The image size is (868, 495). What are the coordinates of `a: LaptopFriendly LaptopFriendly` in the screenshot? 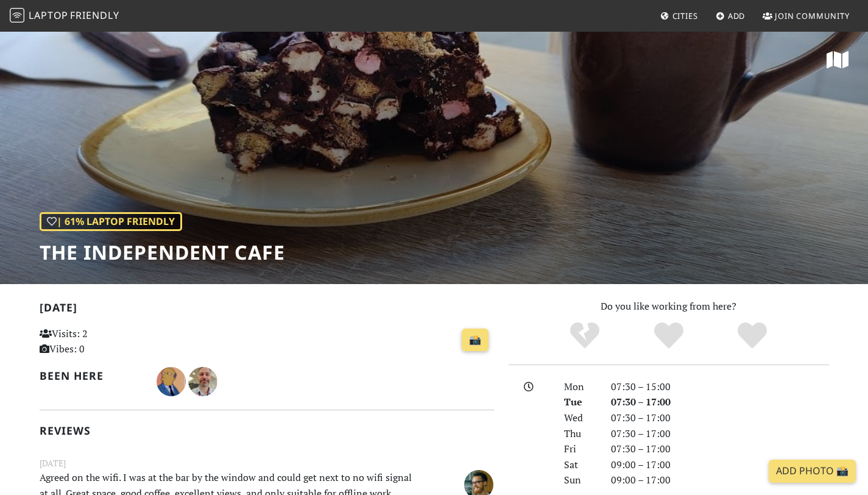 It's located at (65, 16).